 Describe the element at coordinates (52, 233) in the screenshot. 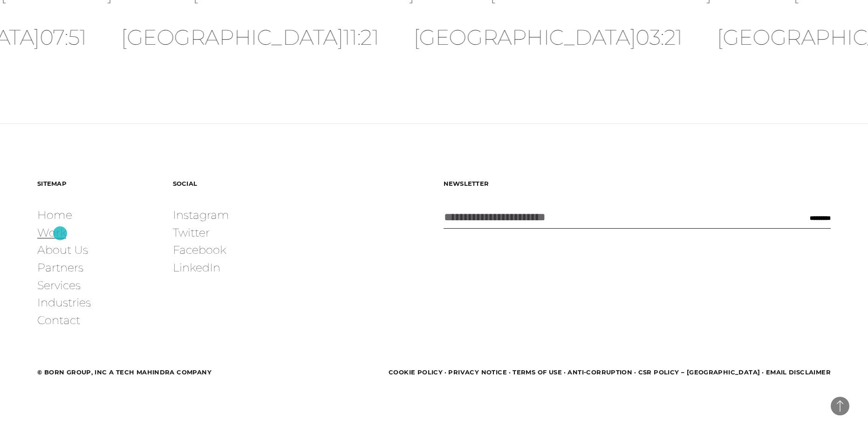

I see `a: Work` at that location.